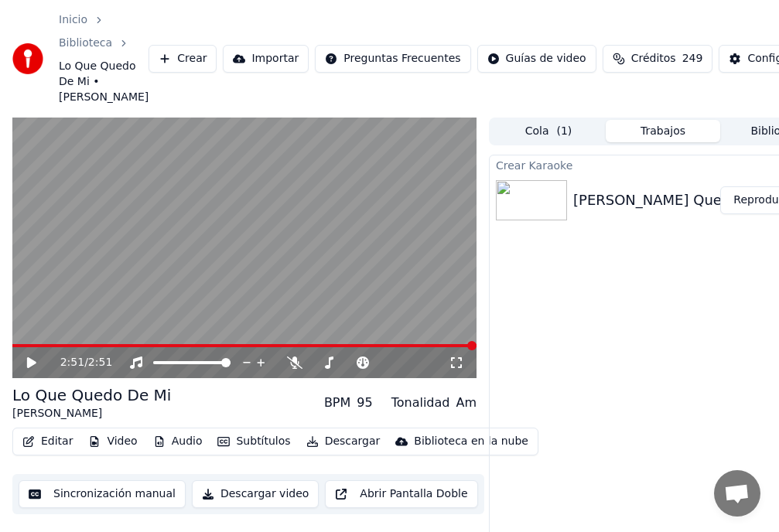 The width and height of the screenshot is (779, 532). Describe the element at coordinates (365, 403) in the screenshot. I see `div: 95` at that location.